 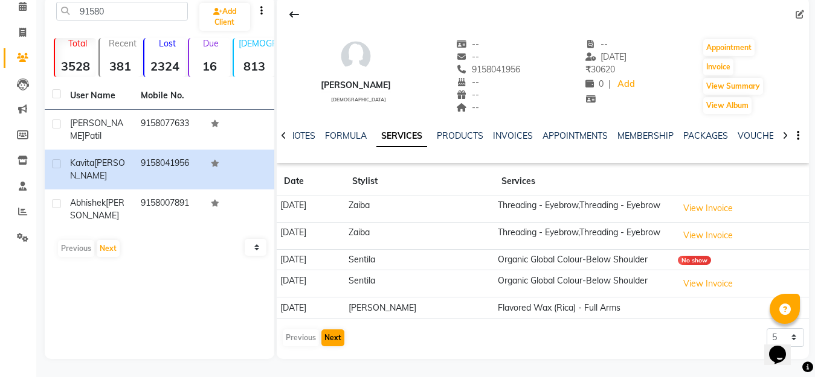 What do you see at coordinates (575, 136) in the screenshot?
I see `a: APPOINTMENTS` at bounding box center [575, 136].